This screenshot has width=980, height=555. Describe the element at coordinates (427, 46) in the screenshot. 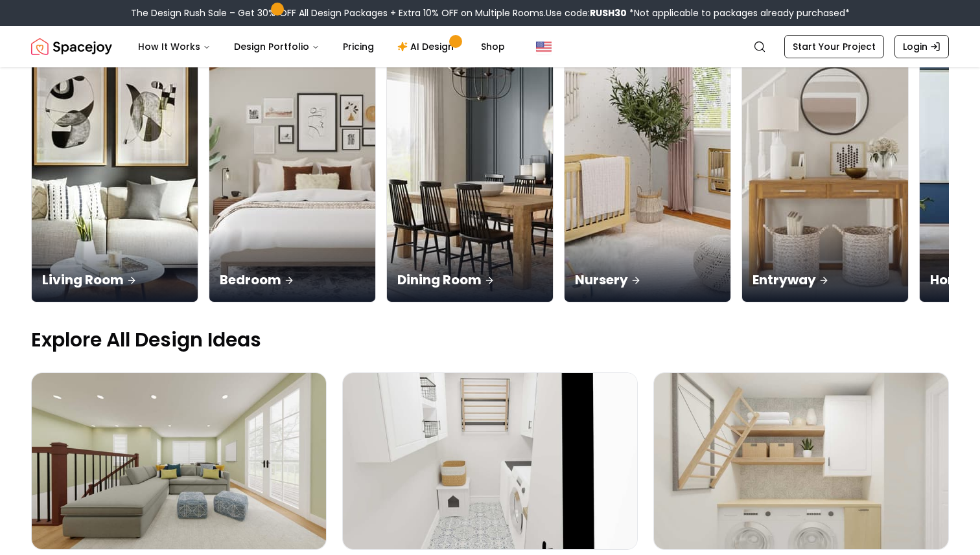

I see `a: AI Design` at that location.